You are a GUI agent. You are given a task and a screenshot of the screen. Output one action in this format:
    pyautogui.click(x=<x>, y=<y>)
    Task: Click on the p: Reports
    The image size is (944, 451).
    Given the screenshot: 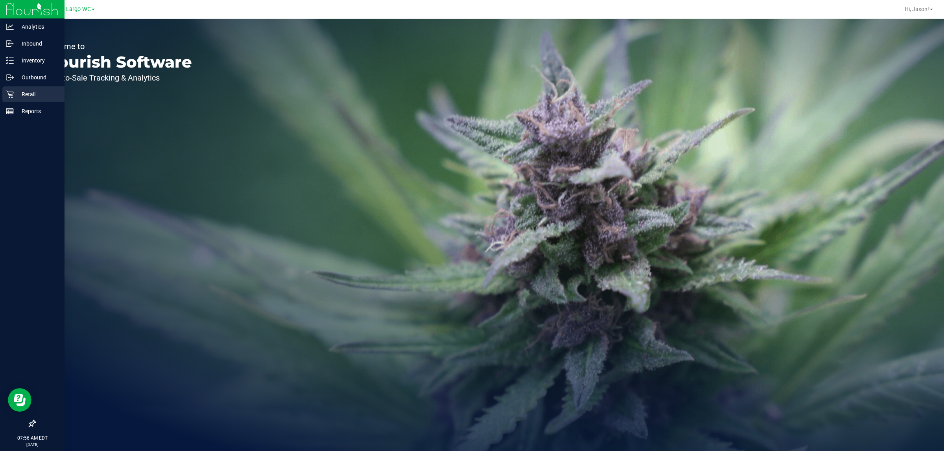 What is the action you would take?
    pyautogui.click(x=37, y=111)
    